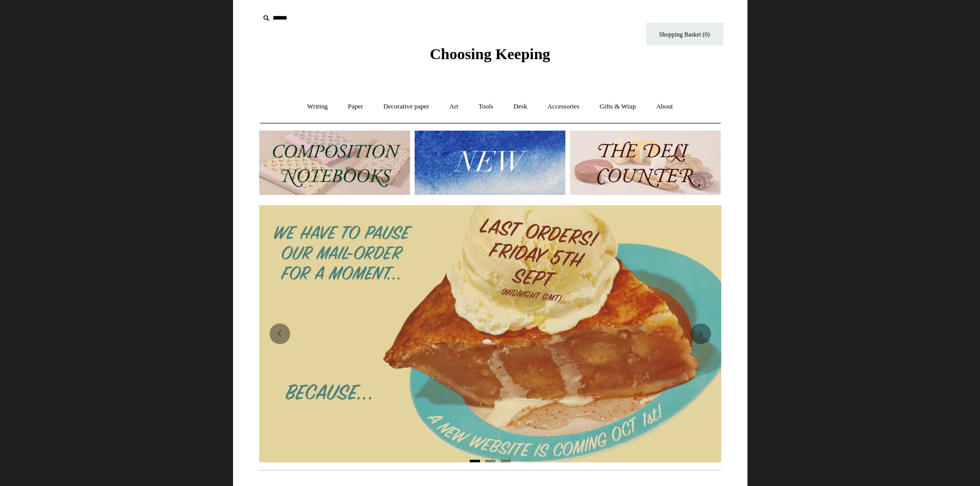  Describe the element at coordinates (645, 163) in the screenshot. I see `img: The Deli Counter` at that location.